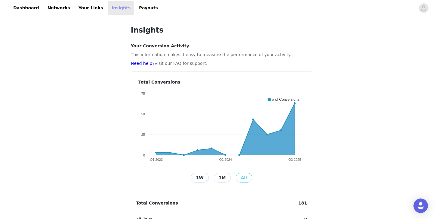 This screenshot has height=219, width=443. I want to click on div: Open Intercom Messenger, so click(421, 205).